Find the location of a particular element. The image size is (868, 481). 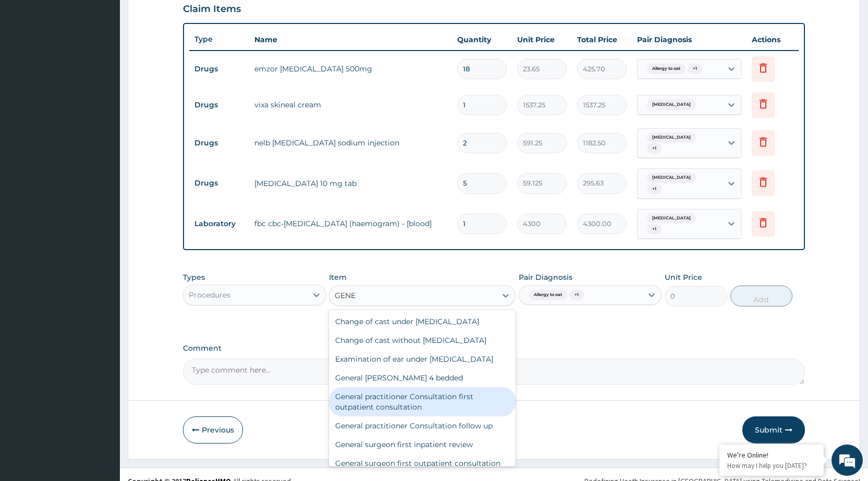

span: We're online! is located at coordinates (102, 184).